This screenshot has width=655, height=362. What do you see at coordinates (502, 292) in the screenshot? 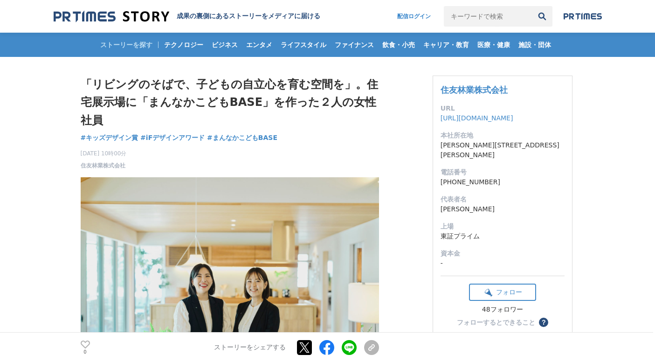
I see `button: フォロー` at bounding box center [502, 292].